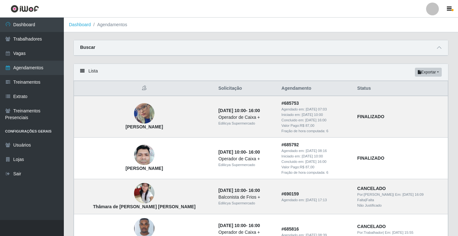 The image size is (458, 236). What do you see at coordinates (315, 88) in the screenshot?
I see `th: Agendamento` at bounding box center [315, 88].